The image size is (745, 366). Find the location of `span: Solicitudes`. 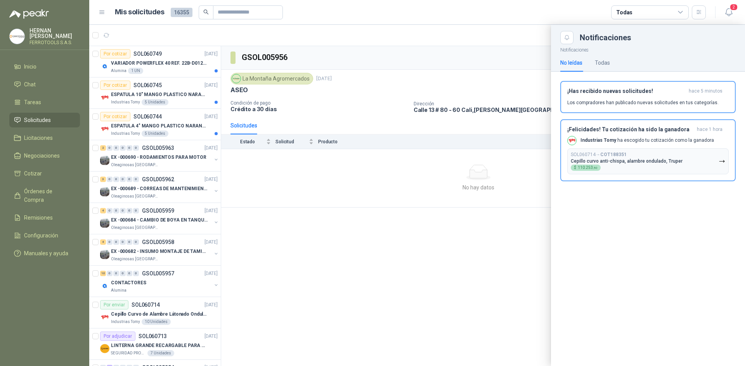

span: Solicitudes is located at coordinates (37, 120).